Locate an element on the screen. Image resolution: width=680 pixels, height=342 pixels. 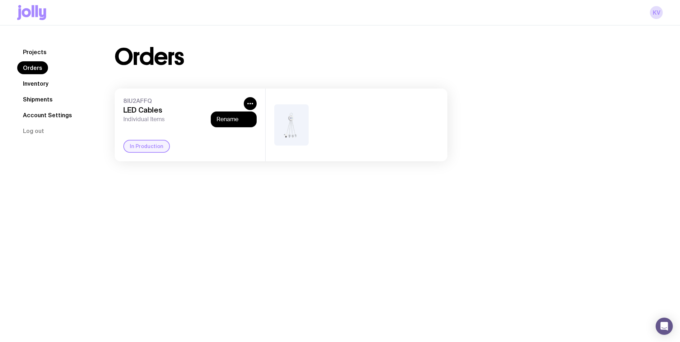
a: Shipments is located at coordinates (38, 99).